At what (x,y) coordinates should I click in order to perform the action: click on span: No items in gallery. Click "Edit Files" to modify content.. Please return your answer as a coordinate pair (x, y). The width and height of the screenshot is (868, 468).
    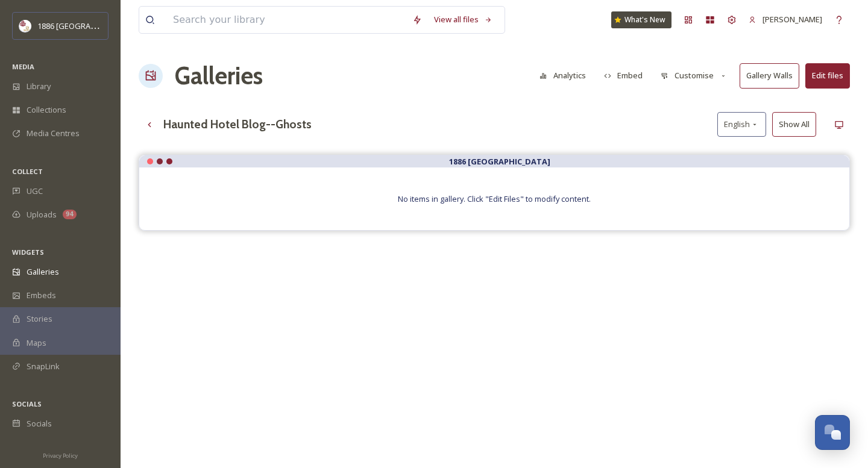
    Looking at the image, I should click on (494, 199).